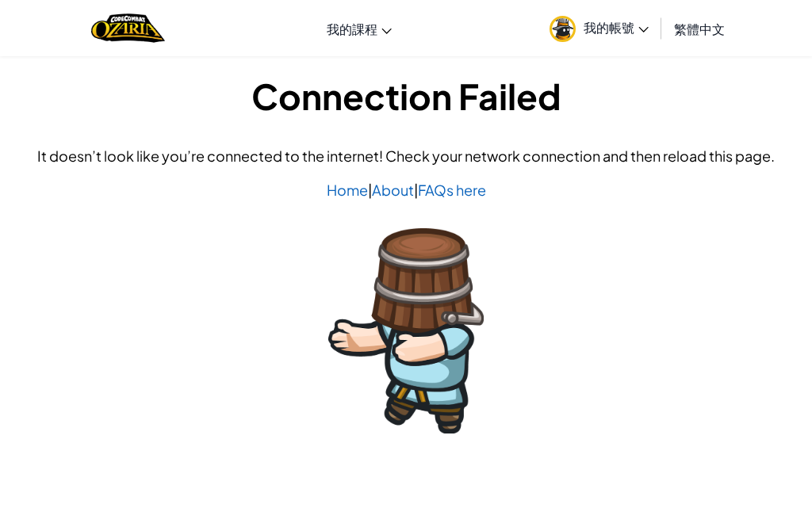 This screenshot has width=812, height=527. Describe the element at coordinates (562, 29) in the screenshot. I see `img: avatar` at that location.